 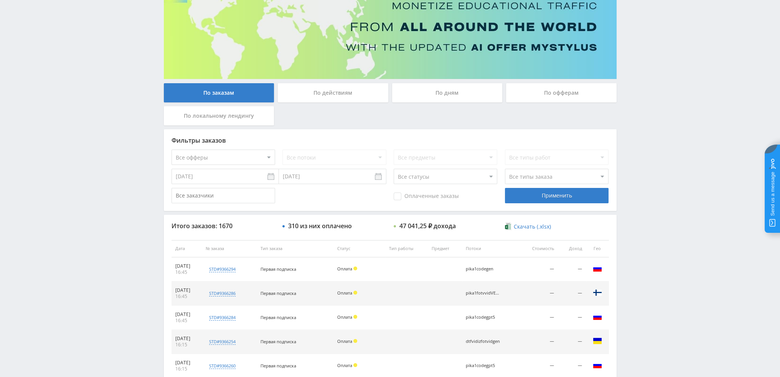 What do you see at coordinates (295, 249) in the screenshot?
I see `th: Тип заказа` at bounding box center [295, 249].